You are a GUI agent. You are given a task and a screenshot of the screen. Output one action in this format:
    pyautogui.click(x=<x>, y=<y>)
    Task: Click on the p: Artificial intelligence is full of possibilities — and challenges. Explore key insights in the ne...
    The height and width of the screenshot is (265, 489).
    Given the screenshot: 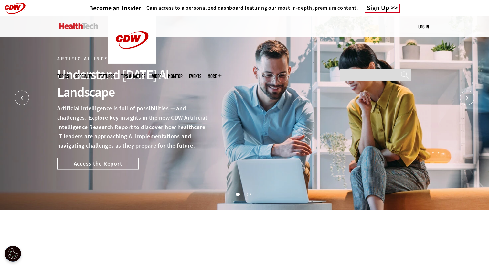 What is the action you would take?
    pyautogui.click(x=132, y=127)
    